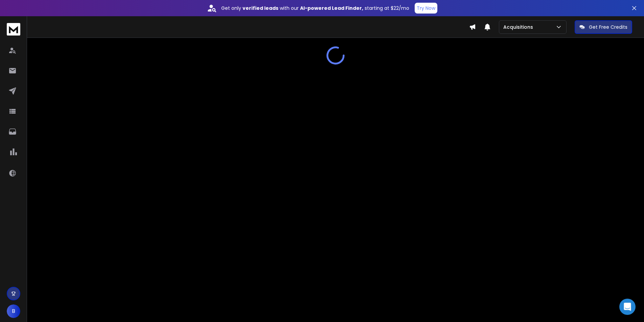  What do you see at coordinates (261, 8) in the screenshot?
I see `strong: verified leads` at bounding box center [261, 8].